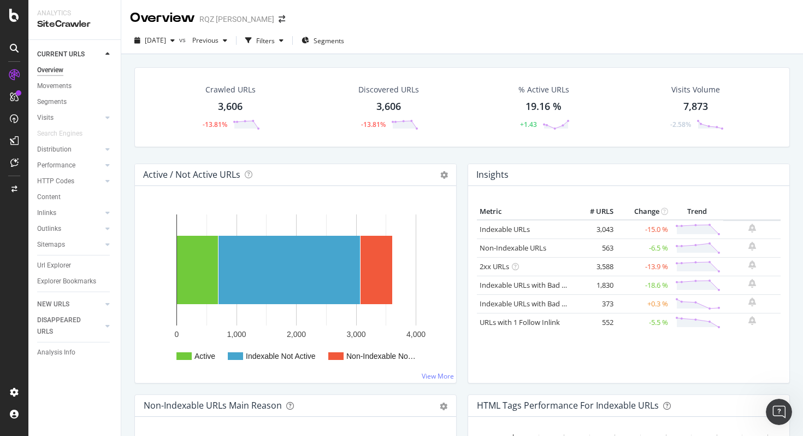 The height and width of the screenshot is (436, 803). What do you see at coordinates (60, 133) in the screenshot?
I see `div: Search Engines` at bounding box center [60, 133].